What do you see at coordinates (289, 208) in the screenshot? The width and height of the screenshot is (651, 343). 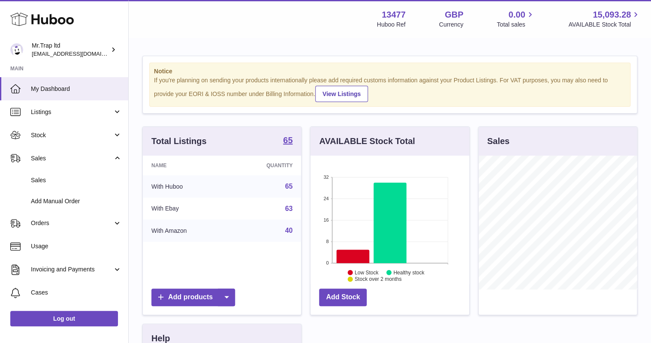 I see `a: 63` at bounding box center [289, 208].